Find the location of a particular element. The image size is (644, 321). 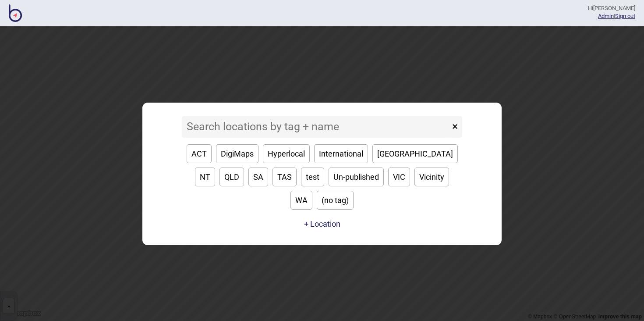

input: Search locations by tag + name is located at coordinates (316, 127).